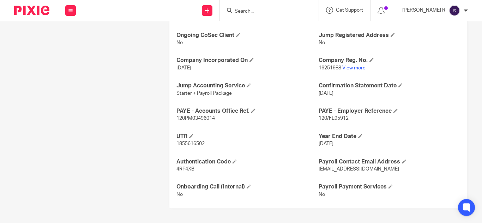 The image size is (482, 223). I want to click on h4: Payroll Payment Services, so click(390, 187).